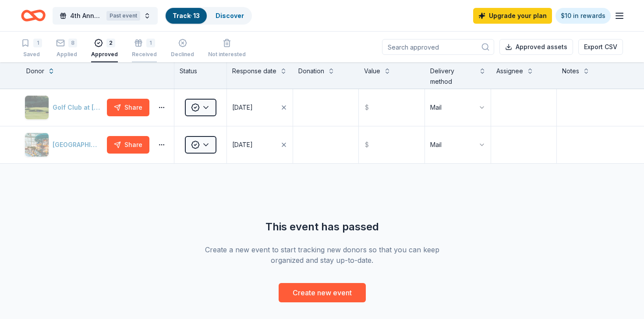 This screenshot has height=319, width=644. What do you see at coordinates (372, 71) in the screenshot?
I see `div: Value` at bounding box center [372, 71].